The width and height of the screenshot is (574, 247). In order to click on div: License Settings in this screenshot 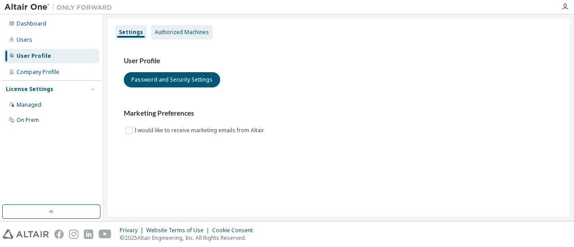, I will do `click(30, 89)`.